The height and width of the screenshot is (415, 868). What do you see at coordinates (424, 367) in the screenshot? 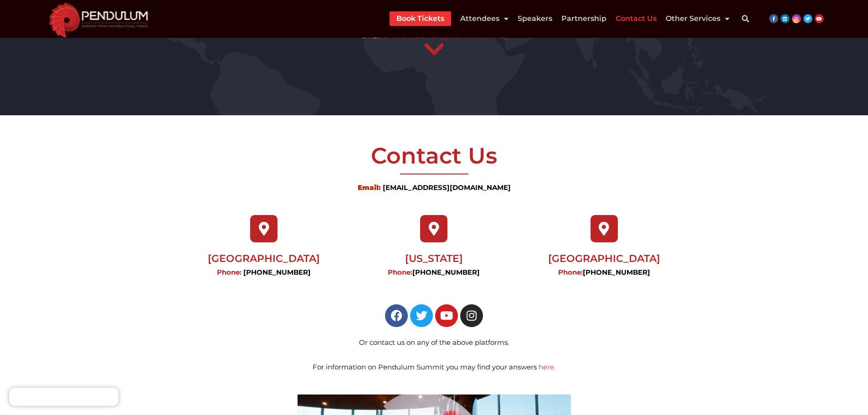
I see `span: For information on Pendulum Summit you may find your answers` at bounding box center [424, 367].